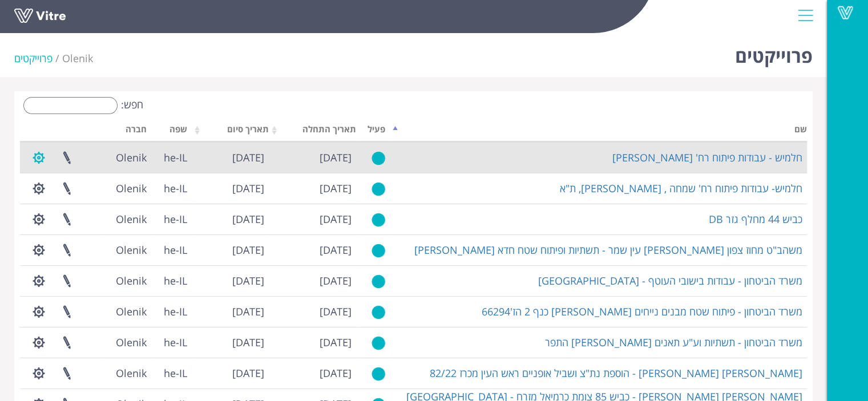 The image size is (868, 401). What do you see at coordinates (373, 131) in the screenshot?
I see `th: פעיל` at bounding box center [373, 131].